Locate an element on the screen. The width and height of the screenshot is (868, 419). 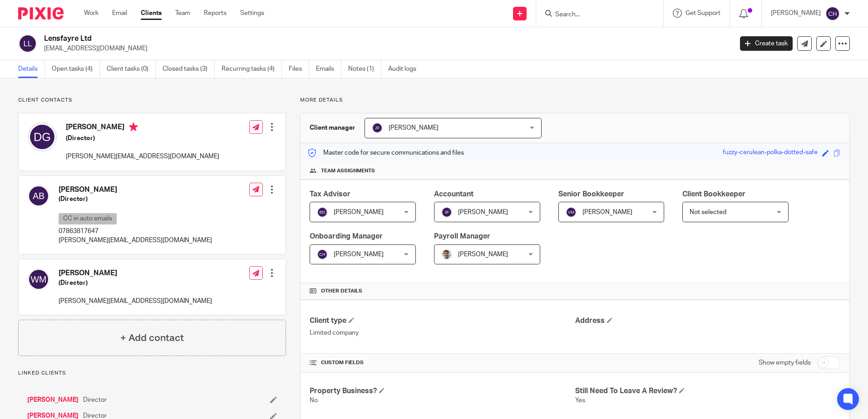
span: Accountant is located at coordinates (453, 194).